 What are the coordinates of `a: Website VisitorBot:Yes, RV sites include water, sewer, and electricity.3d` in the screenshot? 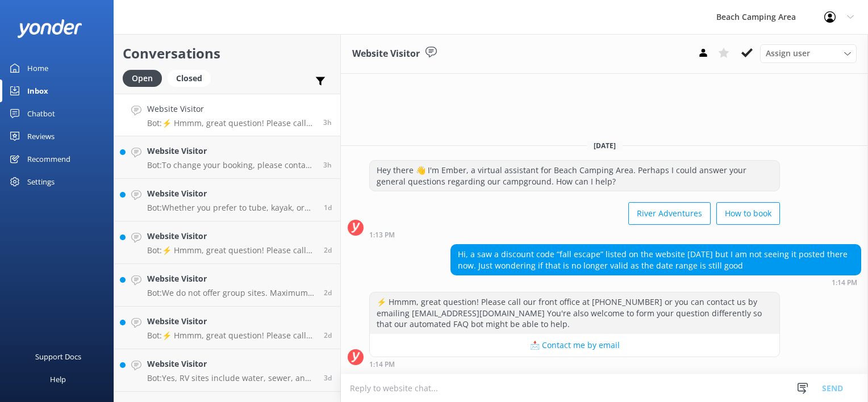 It's located at (227, 371).